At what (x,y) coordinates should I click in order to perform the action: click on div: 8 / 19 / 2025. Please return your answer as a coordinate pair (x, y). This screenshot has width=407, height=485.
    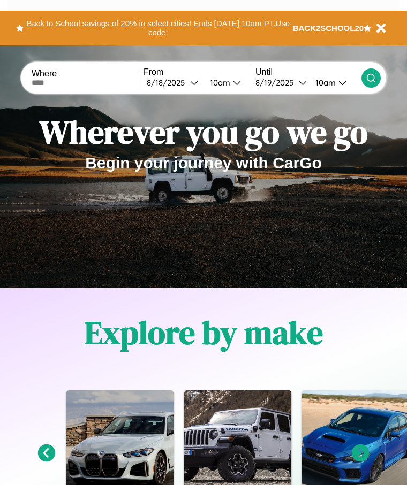
    Looking at the image, I should click on (277, 82).